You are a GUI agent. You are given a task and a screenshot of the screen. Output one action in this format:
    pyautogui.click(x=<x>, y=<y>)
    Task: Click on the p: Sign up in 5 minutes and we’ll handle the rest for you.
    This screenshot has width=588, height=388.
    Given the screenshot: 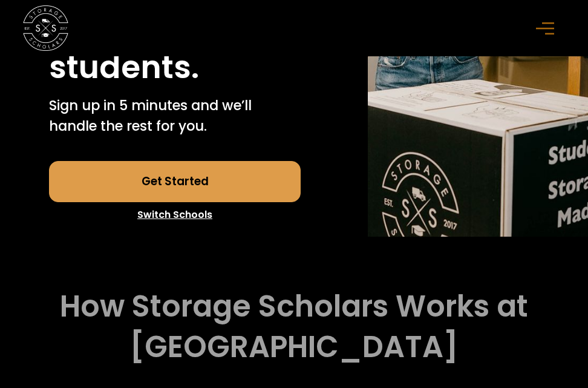 What is the action you would take?
    pyautogui.click(x=175, y=116)
    